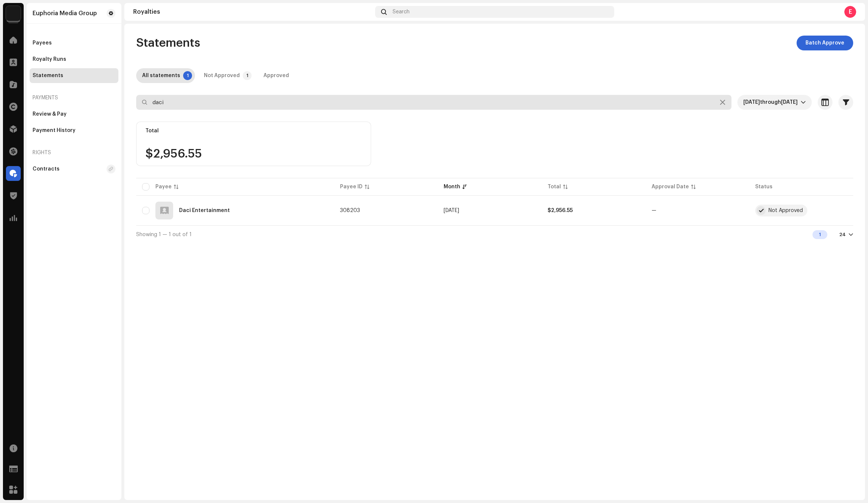 The width and height of the screenshot is (868, 503). I want to click on re-m-nav-item: Statements, so click(74, 75).